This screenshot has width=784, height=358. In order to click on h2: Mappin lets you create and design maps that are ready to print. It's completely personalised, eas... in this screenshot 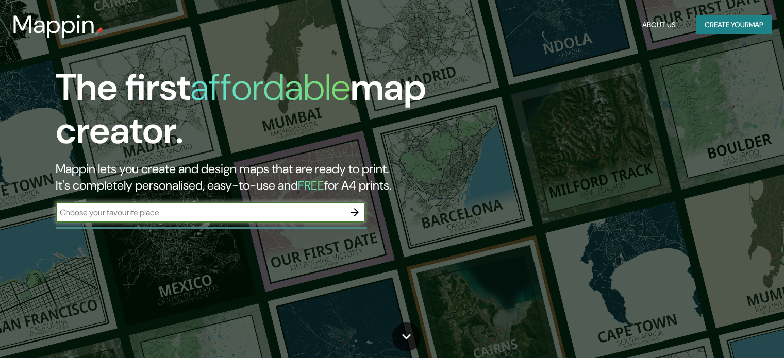, I will do `click(251, 177)`.